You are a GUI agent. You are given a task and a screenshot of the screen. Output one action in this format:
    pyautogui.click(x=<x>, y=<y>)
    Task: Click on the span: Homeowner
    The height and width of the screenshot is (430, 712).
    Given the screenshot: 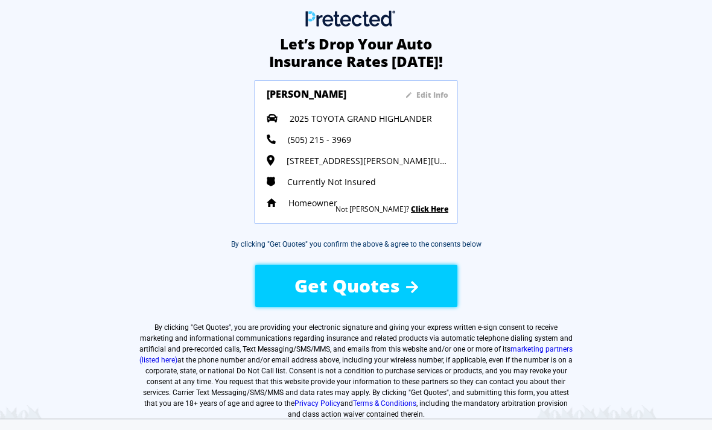 What is the action you would take?
    pyautogui.click(x=313, y=203)
    